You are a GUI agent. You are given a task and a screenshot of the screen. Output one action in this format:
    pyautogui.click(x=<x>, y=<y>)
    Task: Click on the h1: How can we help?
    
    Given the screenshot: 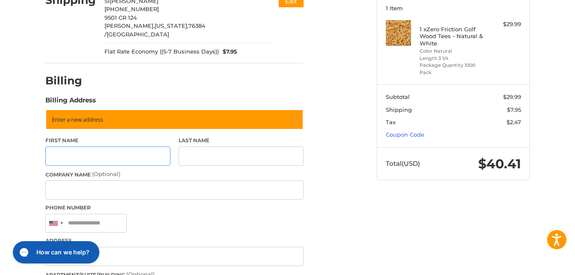 What is the action you would take?
    pyautogui.click(x=54, y=14)
    